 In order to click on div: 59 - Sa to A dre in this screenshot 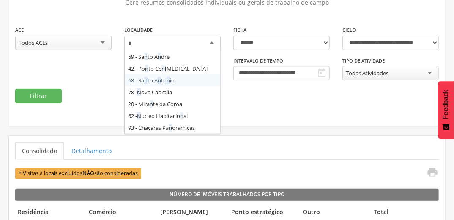, I will do `click(173, 57)`.